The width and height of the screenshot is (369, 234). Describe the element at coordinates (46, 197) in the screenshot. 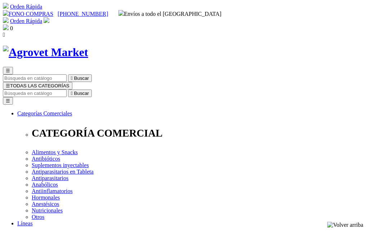

I see `span: Hormonales` at that location.